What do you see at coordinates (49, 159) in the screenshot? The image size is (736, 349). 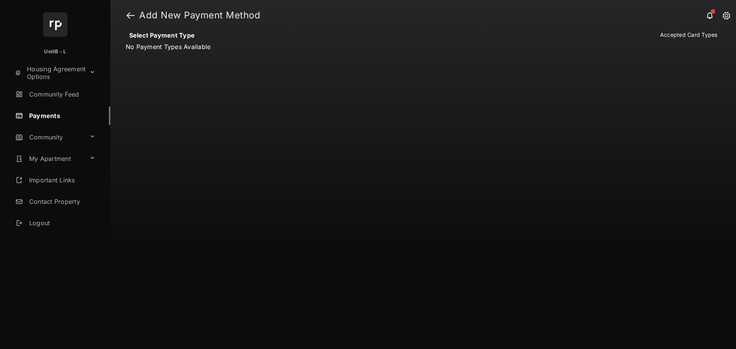 I see `a: My Apartment` at bounding box center [49, 159].